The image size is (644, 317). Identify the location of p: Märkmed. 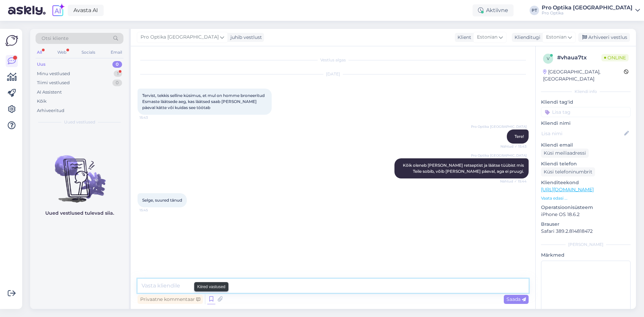
(586, 255).